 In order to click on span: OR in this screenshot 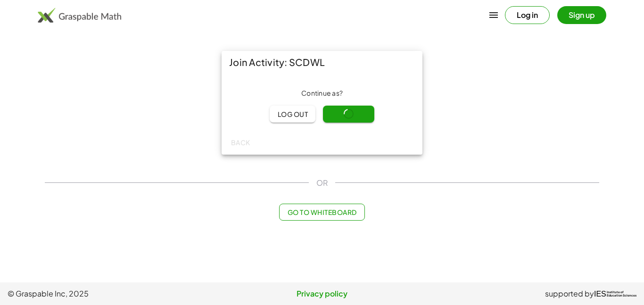, I will do `click(322, 183)`.